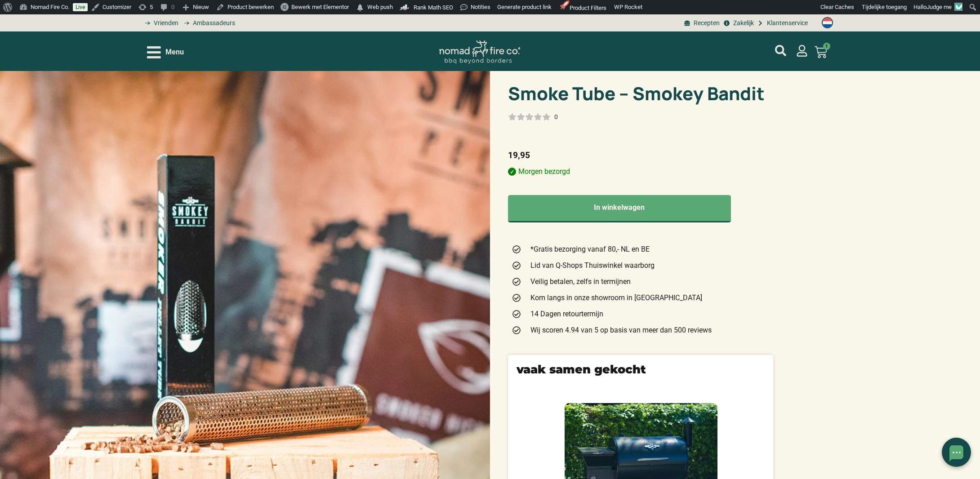 This screenshot has width=980, height=479. I want to click on span: Rank Math SEO, so click(434, 7).